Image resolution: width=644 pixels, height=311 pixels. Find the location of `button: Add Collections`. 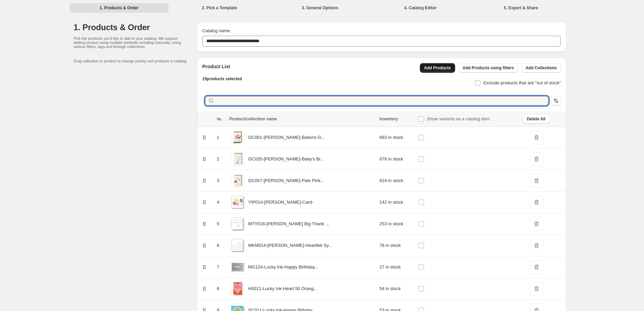

button: Add Collections is located at coordinates (541, 68).